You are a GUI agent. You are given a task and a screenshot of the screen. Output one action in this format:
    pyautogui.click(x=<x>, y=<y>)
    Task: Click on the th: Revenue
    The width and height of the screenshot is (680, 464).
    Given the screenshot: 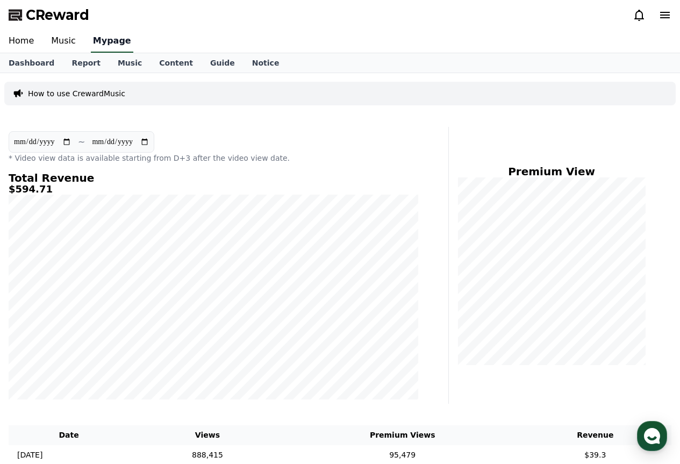 What is the action you would take?
    pyautogui.click(x=595, y=435)
    